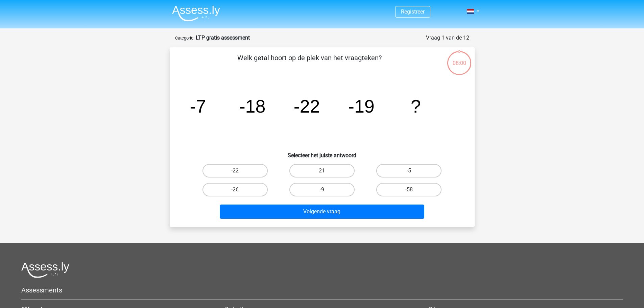 The image size is (644, 308). Describe the element at coordinates (322, 152) in the screenshot. I see `h6: Selecteer het juiste antwoord` at that location.